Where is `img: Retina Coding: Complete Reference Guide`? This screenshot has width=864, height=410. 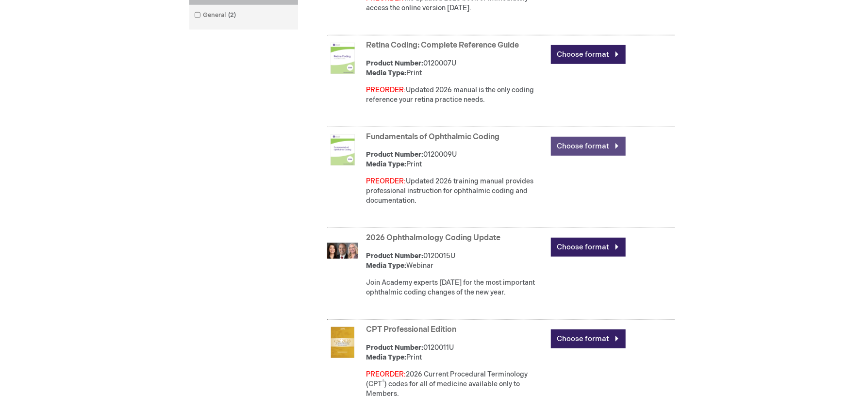
img: Retina Coding: Complete Reference Guide is located at coordinates (343, 58).